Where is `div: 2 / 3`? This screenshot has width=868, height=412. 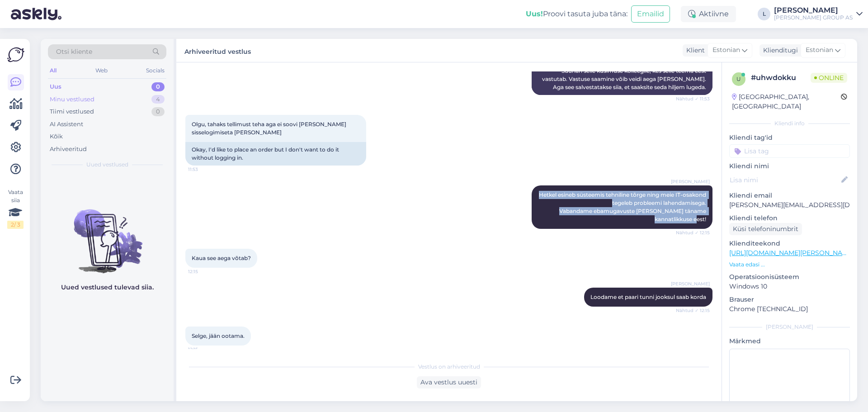
div: 2 / 3 is located at coordinates (15, 225).